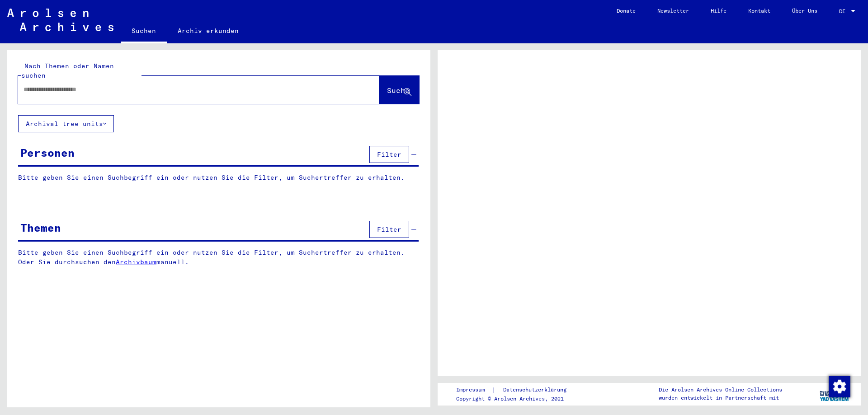 The height and width of the screenshot is (415, 868). What do you see at coordinates (834, 394) in the screenshot?
I see `img: yv_logo.png` at bounding box center [834, 394].